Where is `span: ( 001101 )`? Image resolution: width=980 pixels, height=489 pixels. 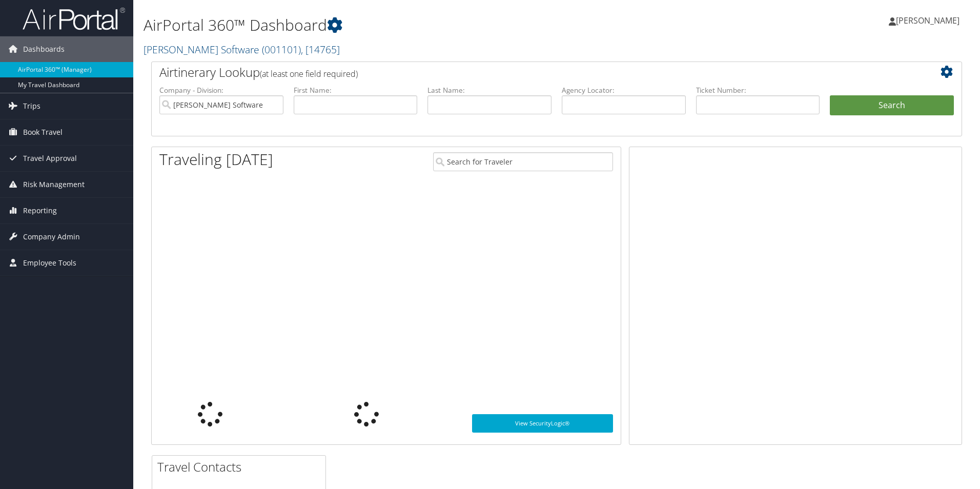 span: ( 001101 ) is located at coordinates (282, 49).